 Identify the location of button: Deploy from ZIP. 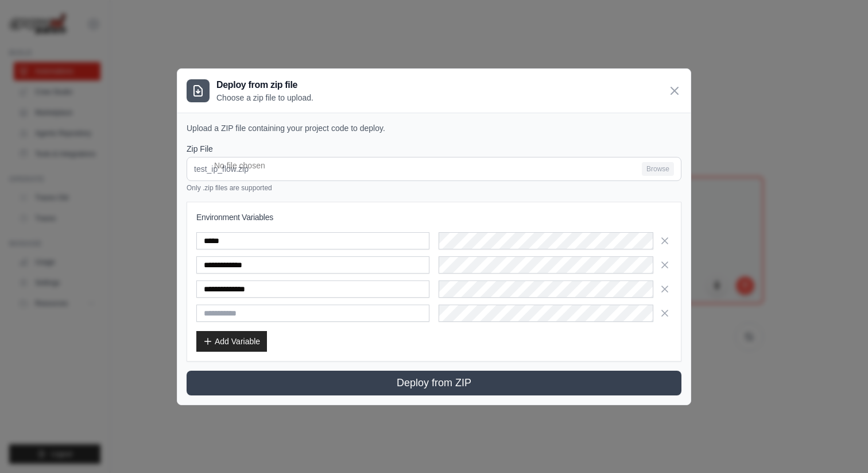
(434, 383).